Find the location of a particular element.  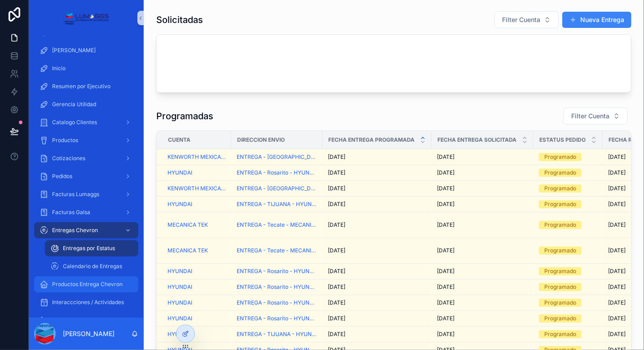

a: Entregas Chevron is located at coordinates (86, 230).